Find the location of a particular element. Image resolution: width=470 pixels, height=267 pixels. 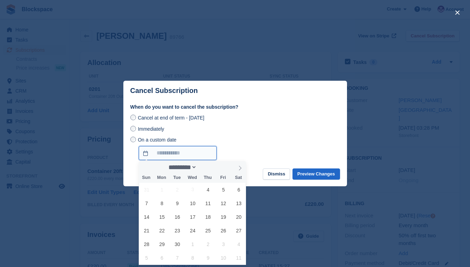

select: Month is located at coordinates (181, 167).